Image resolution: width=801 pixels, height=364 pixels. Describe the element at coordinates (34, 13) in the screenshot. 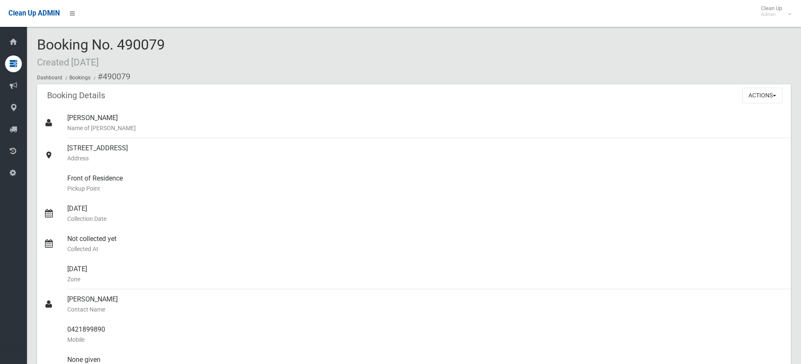

I see `span: Clean Up ADMIN` at that location.